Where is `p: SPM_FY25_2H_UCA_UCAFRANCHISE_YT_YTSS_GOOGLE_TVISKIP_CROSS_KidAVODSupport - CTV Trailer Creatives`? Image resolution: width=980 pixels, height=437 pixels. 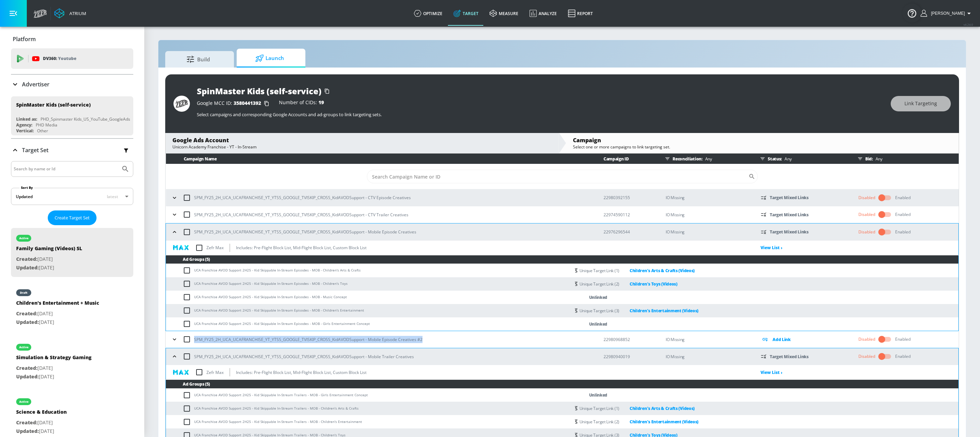 p: SPM_FY25_2H_UCA_UCAFRANCHISE_YT_YTSS_GOOGLE_TVISKIP_CROSS_KidAVODSupport - CTV Trailer Creatives is located at coordinates (301, 215).